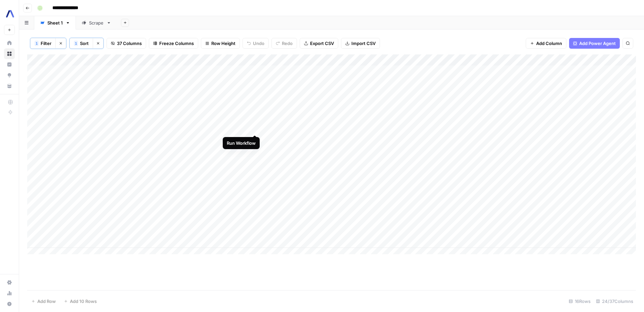 The width and height of the screenshot is (644, 312). I want to click on div: Run Workflow, so click(241, 143).